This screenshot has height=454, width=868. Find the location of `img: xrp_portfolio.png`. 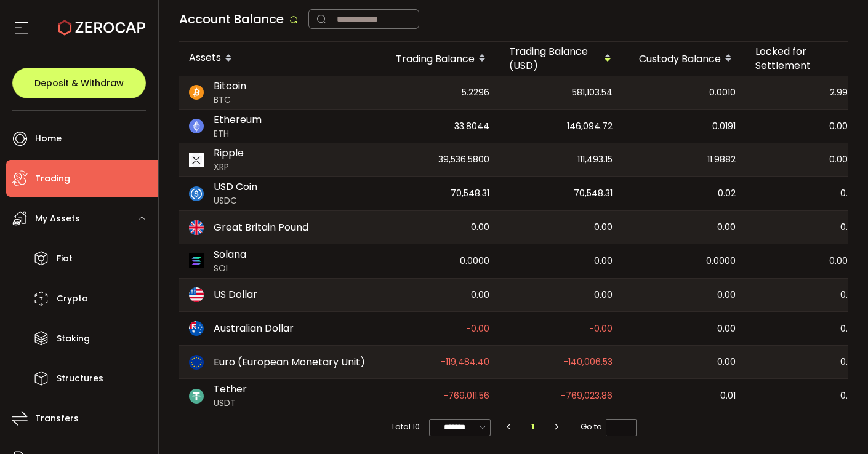

img: xrp_portfolio.png is located at coordinates (196, 160).